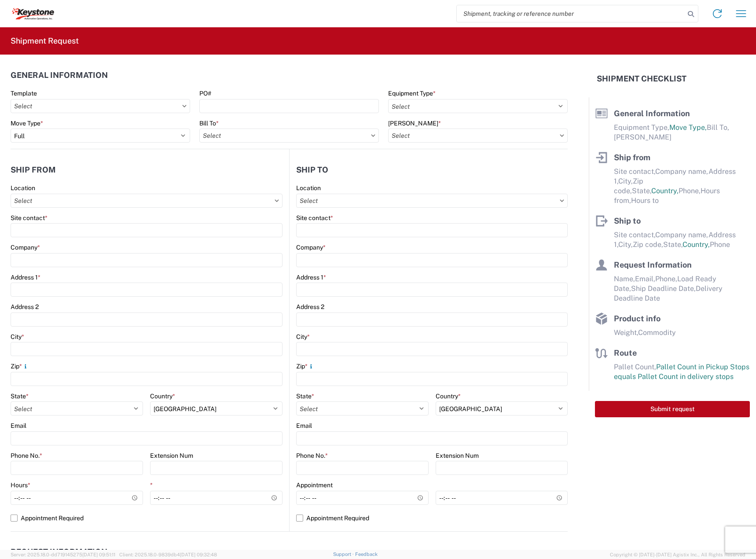 Image resolution: width=756 pixels, height=559 pixels. What do you see at coordinates (27, 123) in the screenshot?
I see `label: Move Type` at bounding box center [27, 123].